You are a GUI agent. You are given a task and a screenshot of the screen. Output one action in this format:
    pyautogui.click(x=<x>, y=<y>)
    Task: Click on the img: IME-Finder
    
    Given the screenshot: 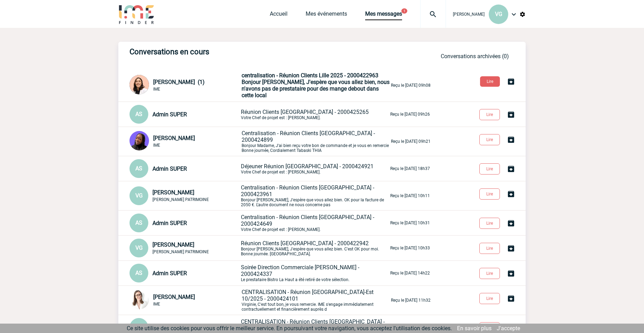 What is the action you would take?
    pyautogui.click(x=136, y=14)
    